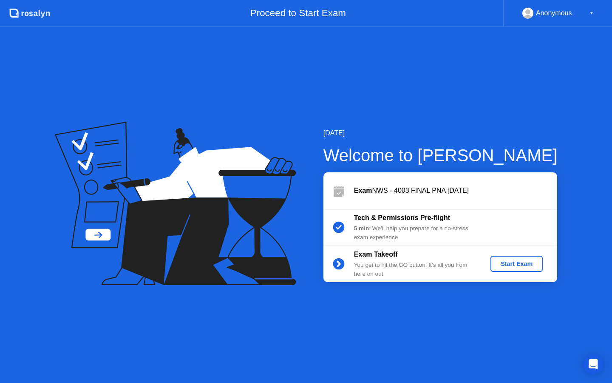  Describe the element at coordinates (402, 217) in the screenshot. I see `b: Tech & Permissions Pre-flight` at that location.